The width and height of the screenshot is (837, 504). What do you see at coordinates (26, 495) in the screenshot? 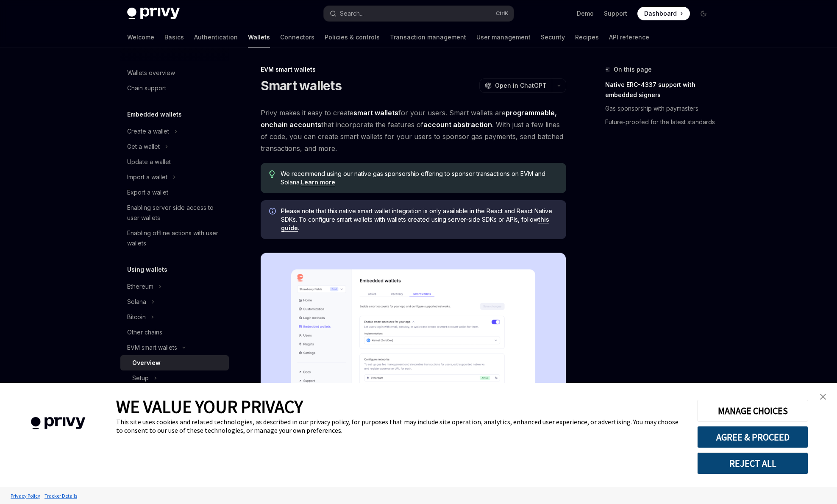
I see `a: Privacy Policy` at bounding box center [26, 495].